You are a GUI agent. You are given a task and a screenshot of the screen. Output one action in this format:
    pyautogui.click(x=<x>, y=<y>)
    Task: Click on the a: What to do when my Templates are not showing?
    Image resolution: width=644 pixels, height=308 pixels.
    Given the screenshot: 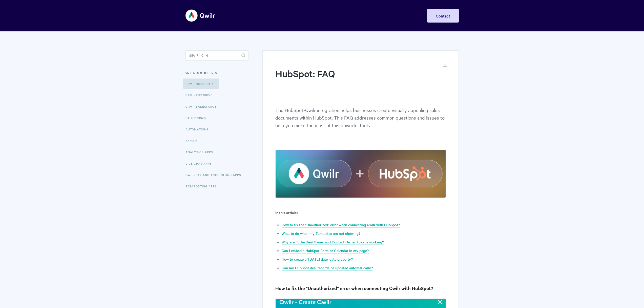 What is the action you would take?
    pyautogui.click(x=320, y=233)
    